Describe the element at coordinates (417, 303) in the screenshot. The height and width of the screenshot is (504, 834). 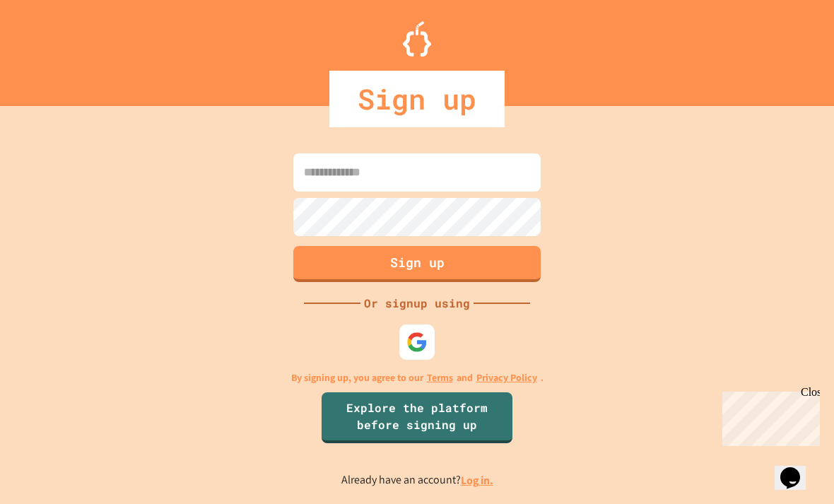
I see `div: Or signup using` at that location.